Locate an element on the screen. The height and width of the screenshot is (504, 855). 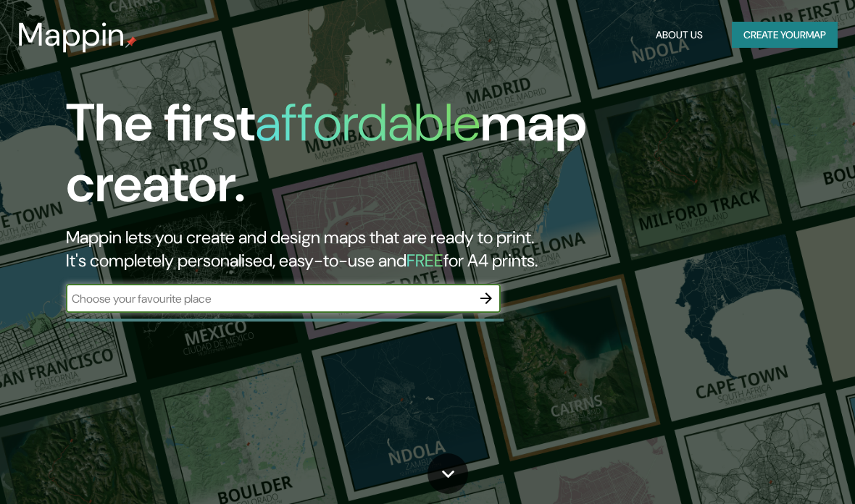
h5: FREE is located at coordinates (424, 260).